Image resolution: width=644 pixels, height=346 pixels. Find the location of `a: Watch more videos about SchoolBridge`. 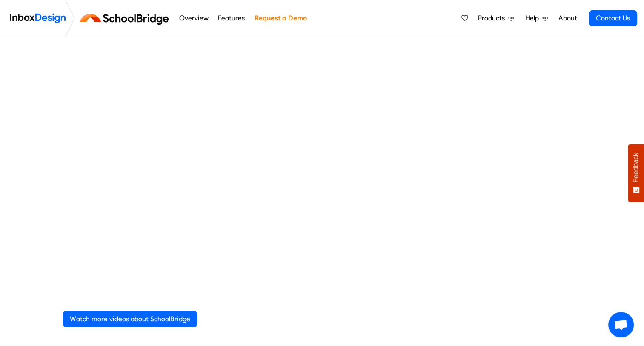

a: Watch more videos about SchoolBridge is located at coordinates (130, 319).